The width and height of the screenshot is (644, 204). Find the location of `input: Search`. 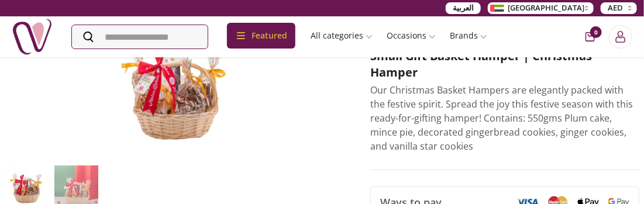

input: Search is located at coordinates (140, 37).